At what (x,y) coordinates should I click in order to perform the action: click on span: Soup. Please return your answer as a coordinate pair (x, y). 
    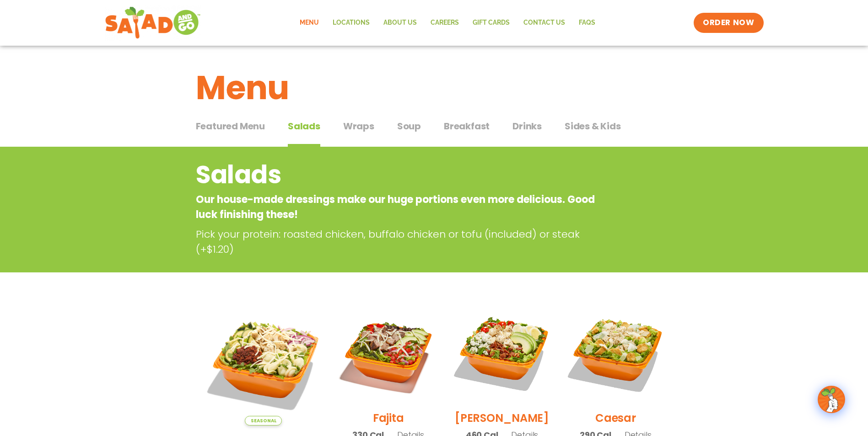
    Looking at the image, I should click on (409, 126).